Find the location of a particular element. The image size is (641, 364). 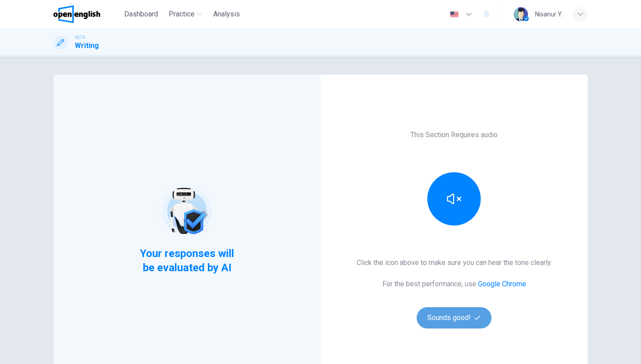

button: Dashboard is located at coordinates (141, 14).